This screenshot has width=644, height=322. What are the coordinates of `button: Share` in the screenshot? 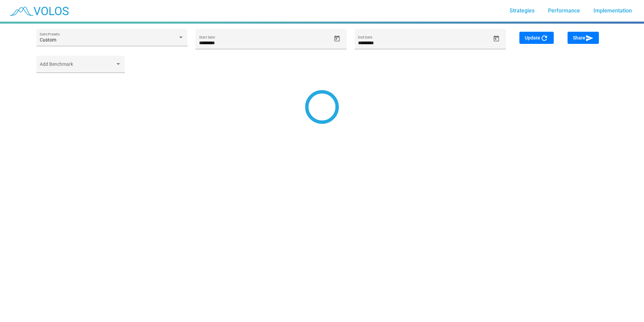 It's located at (583, 38).